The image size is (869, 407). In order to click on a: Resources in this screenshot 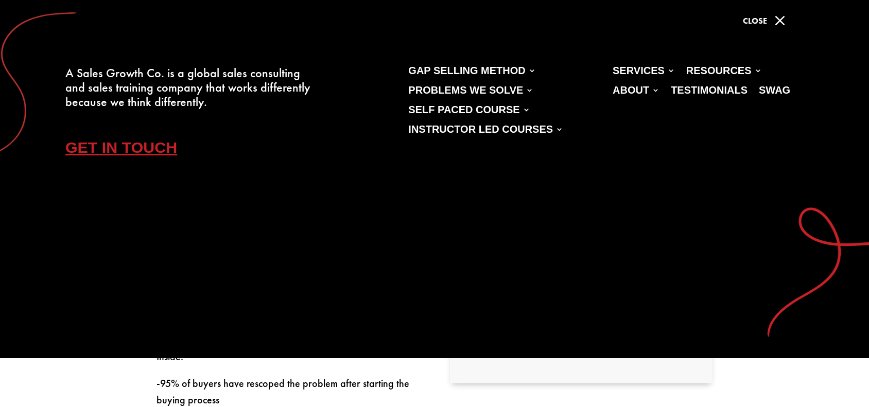, I will do `click(724, 73)`.